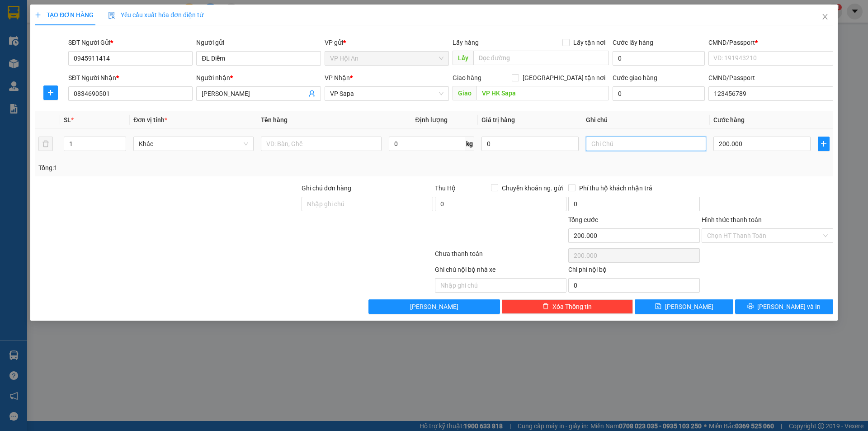 The height and width of the screenshot is (431, 868). I want to click on input: Nhập ghi chú, so click(501, 285).